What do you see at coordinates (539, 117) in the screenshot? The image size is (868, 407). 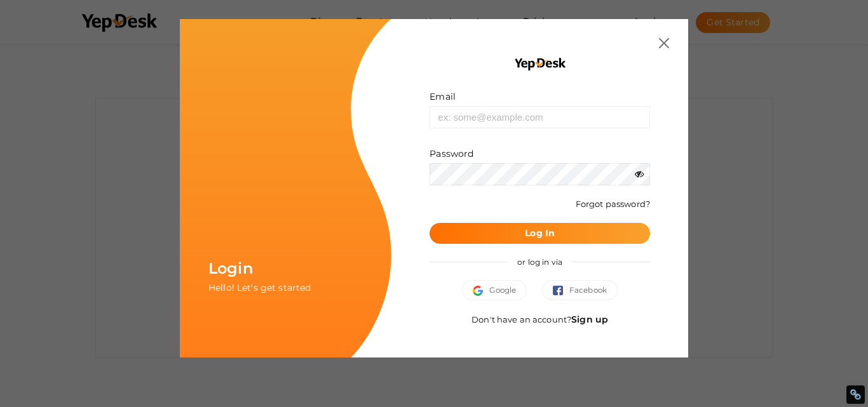 I see `input: ex: some@example.com` at bounding box center [539, 117].